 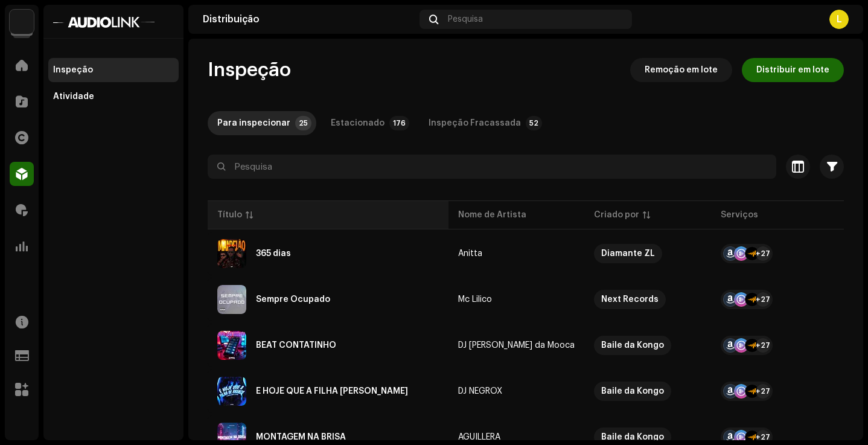 What do you see at coordinates (616, 214) in the screenshot?
I see `div: Criado por` at bounding box center [616, 214].